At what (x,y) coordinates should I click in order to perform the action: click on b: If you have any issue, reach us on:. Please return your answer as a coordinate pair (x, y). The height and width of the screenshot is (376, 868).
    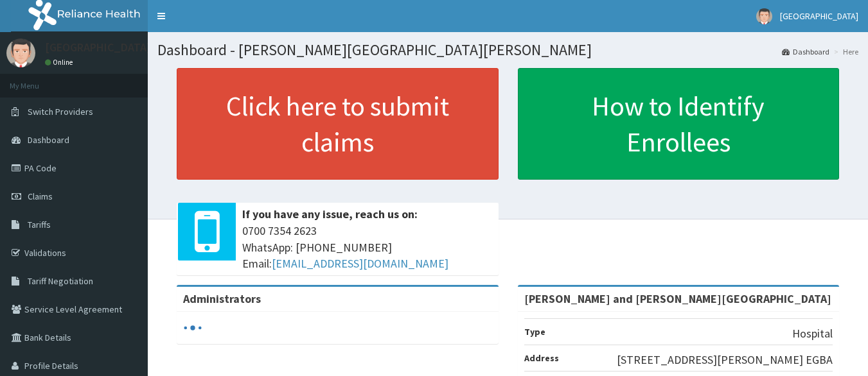
    Looking at the image, I should click on (330, 214).